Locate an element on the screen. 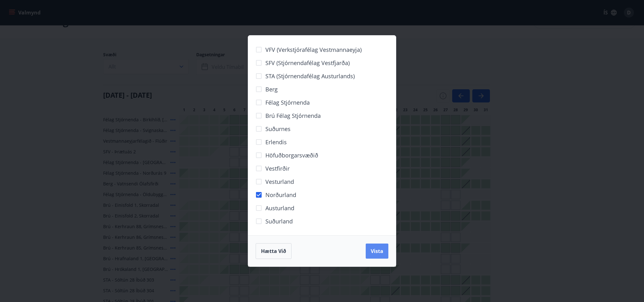 The height and width of the screenshot is (302, 644). span: Hætta við is located at coordinates (274, 251).